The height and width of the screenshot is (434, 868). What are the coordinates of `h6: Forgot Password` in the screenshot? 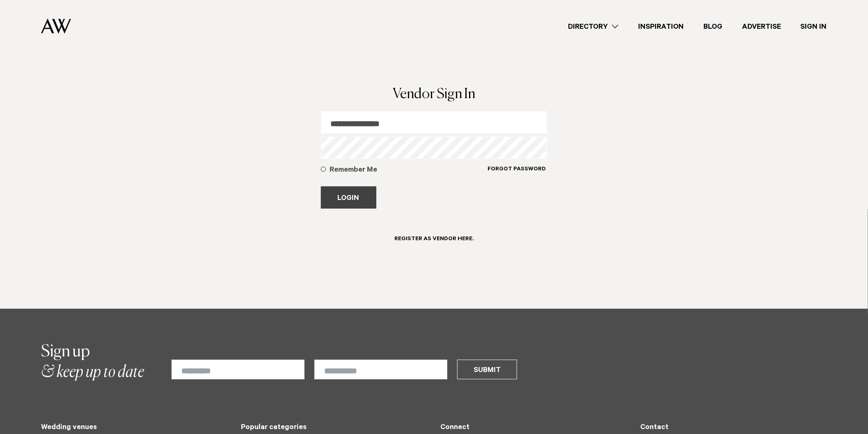 It's located at (517, 169).